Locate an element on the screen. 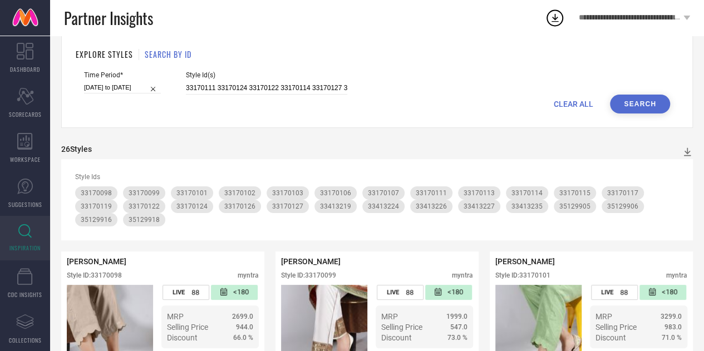 The height and width of the screenshot is (351, 704). span: CLEAR ALL is located at coordinates (573, 104).